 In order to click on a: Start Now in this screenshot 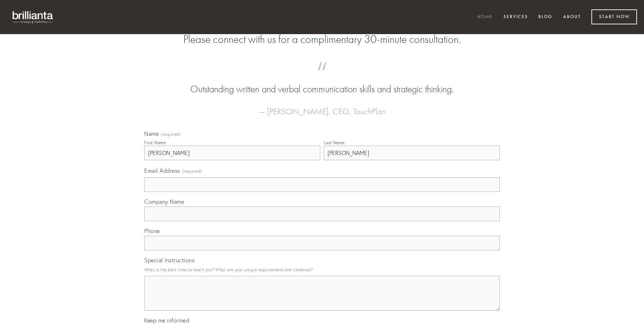, I will do `click(614, 16)`.